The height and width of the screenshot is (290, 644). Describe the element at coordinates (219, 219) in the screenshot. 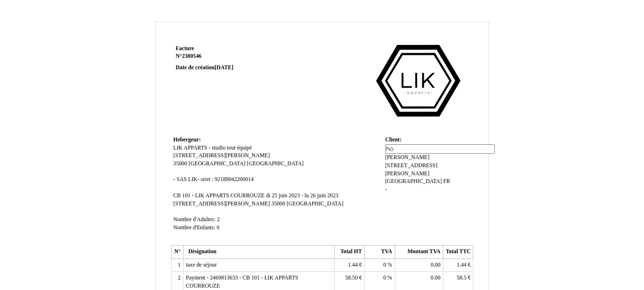

I see `span: 2` at that location.